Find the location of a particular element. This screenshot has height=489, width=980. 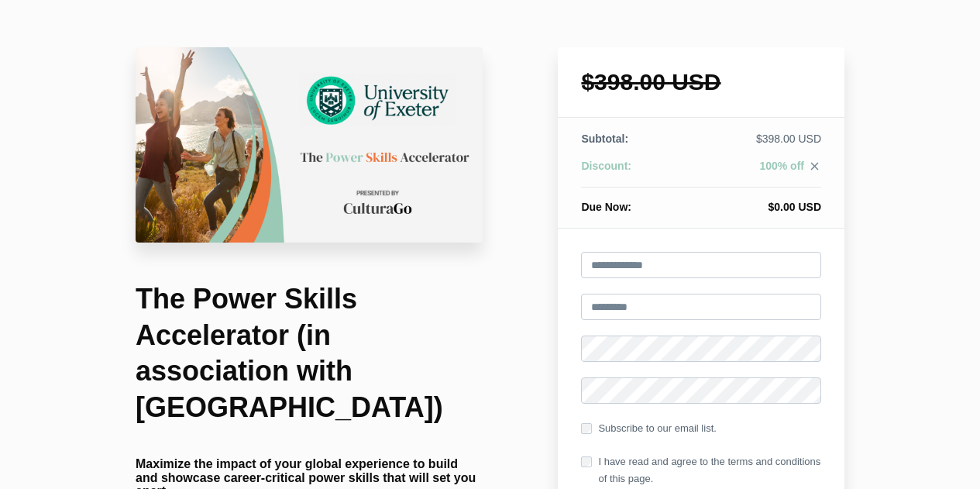

i: close is located at coordinates (815, 166).